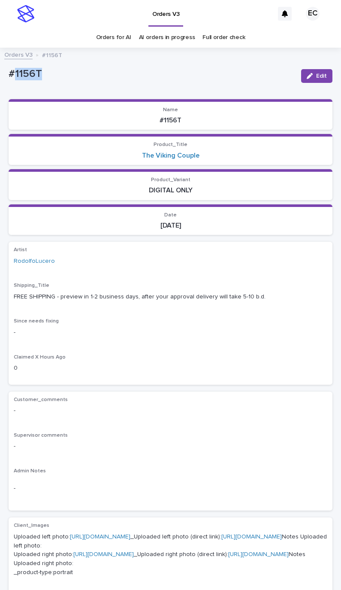  What do you see at coordinates (317, 76) in the screenshot?
I see `button: Edit` at bounding box center [317, 76].